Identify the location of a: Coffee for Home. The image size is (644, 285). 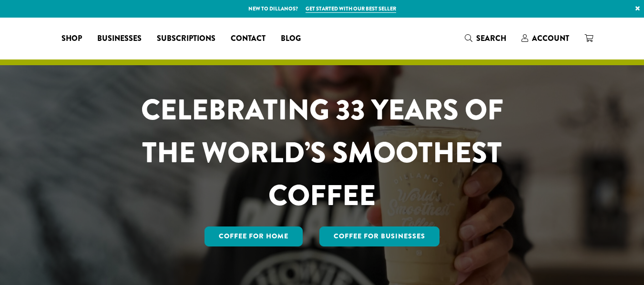
(253, 236).